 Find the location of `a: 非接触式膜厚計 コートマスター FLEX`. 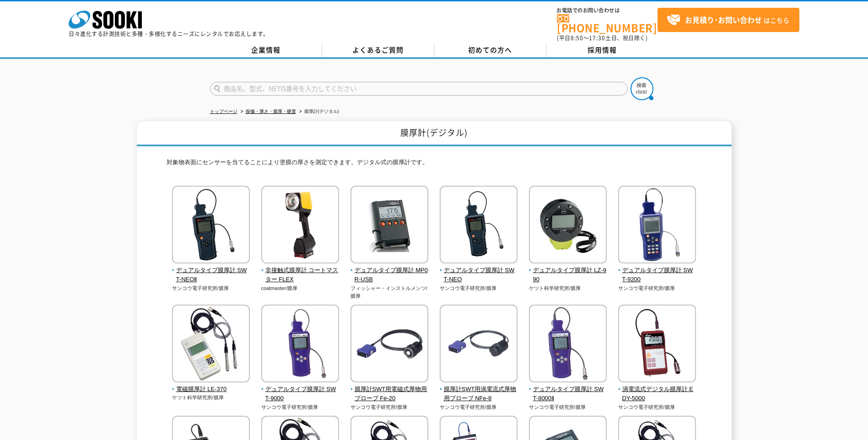

a: 非接触式膜厚計 コートマスター FLEX is located at coordinates (300, 271).